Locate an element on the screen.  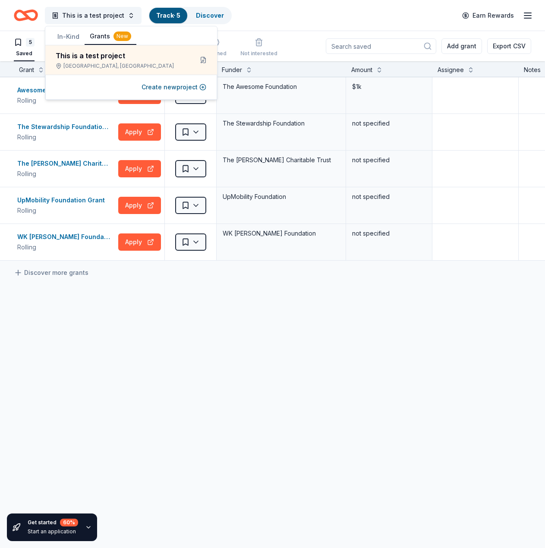
div: Awesome Foundation - Local Chapter Grants is located at coordinates (66, 90).